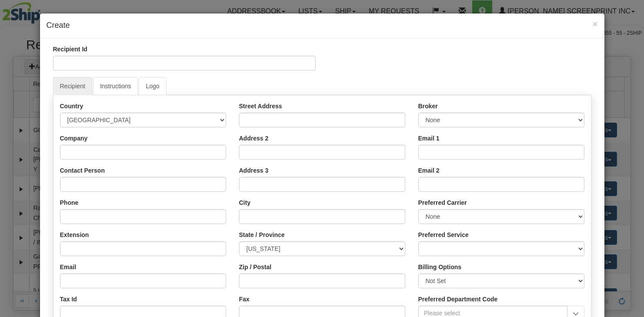 Image resolution: width=644 pixels, height=317 pixels. Describe the element at coordinates (72, 106) in the screenshot. I see `label: Country` at that location.